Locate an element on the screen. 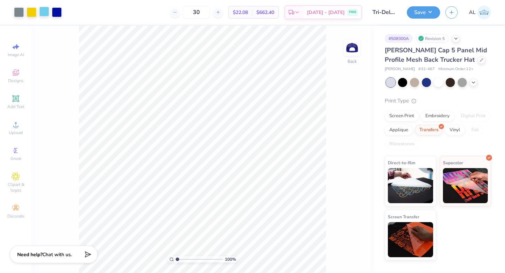 The image size is (505, 273). span: Add Text is located at coordinates (16, 107).